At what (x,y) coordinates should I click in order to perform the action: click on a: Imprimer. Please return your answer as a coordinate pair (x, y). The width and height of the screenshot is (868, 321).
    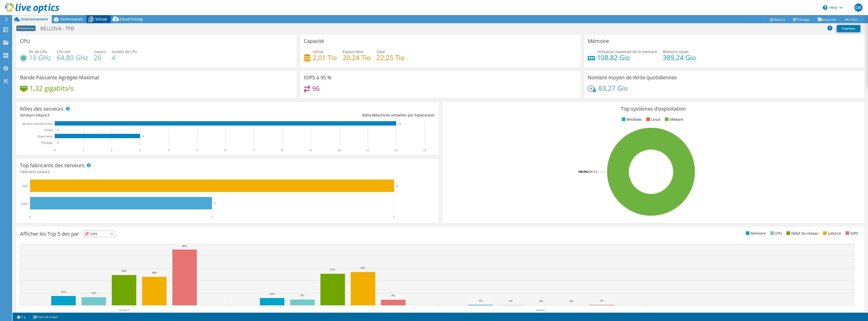
    Looking at the image, I should click on (849, 29).